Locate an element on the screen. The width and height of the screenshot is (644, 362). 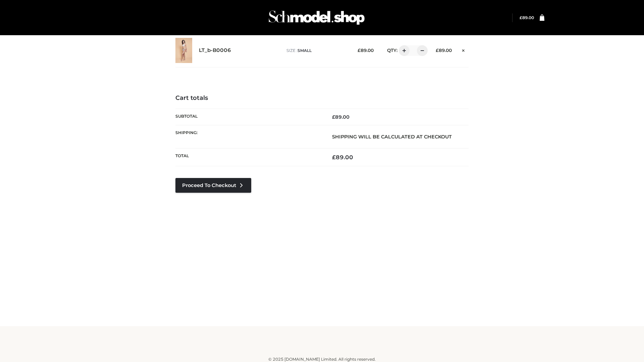
a: LT_b-B0006 is located at coordinates (215, 51).